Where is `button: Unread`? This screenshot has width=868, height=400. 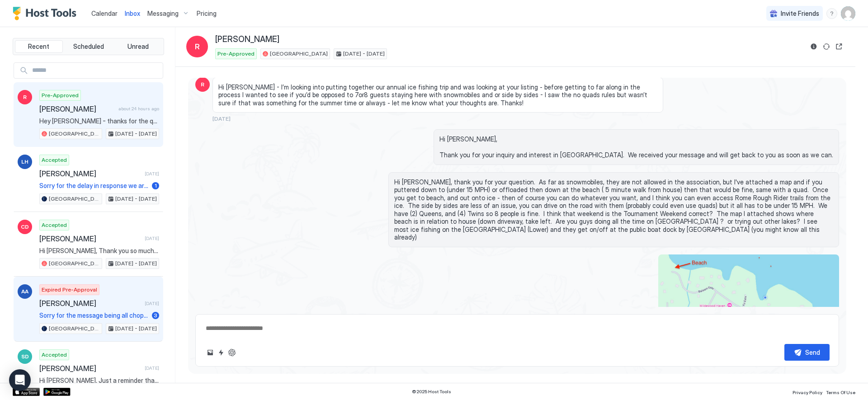 button: Unread is located at coordinates (138, 47).